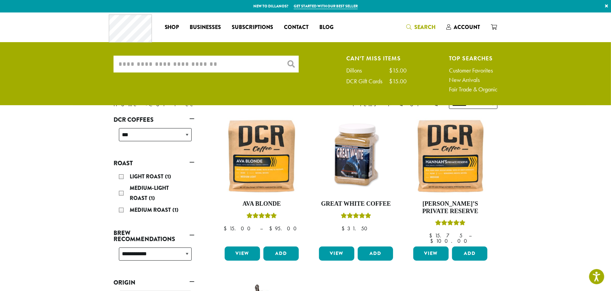  Describe the element at coordinates (450, 156) in the screenshot. I see `img: Hannahs-Private-Reserve-12oz-300x300.jpg` at that location.